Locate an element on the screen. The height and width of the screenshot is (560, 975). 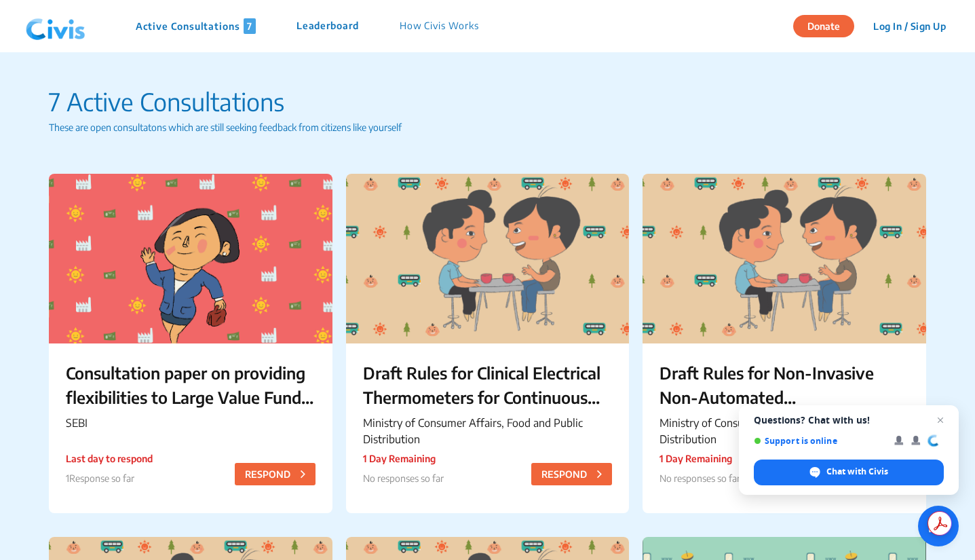
a: Open chat is located at coordinates (939, 526).